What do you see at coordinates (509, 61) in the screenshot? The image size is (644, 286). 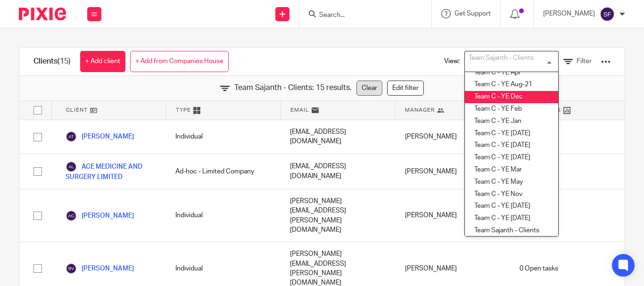 I see `input: Search for option` at bounding box center [509, 61].